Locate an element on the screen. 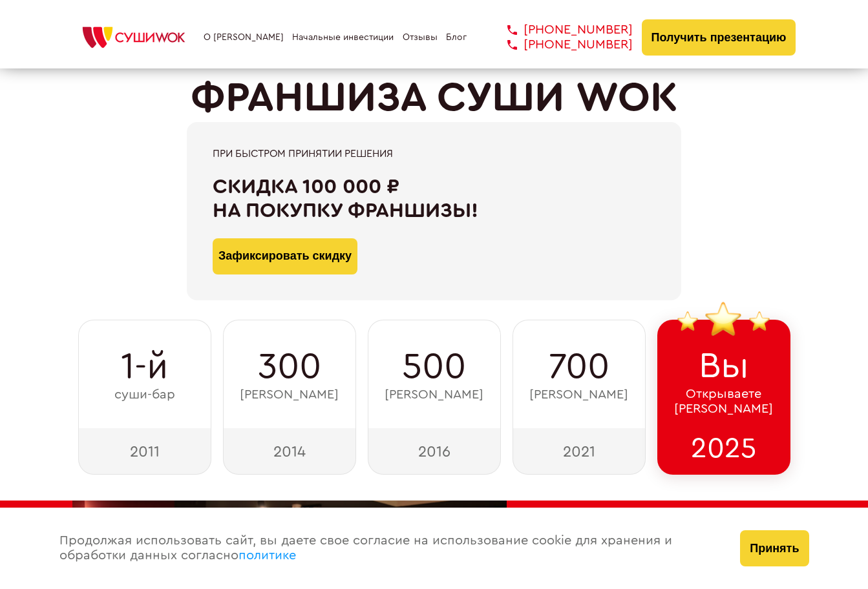  h1: ФРАНШИЗА СУШИ WOK is located at coordinates (434, 98).